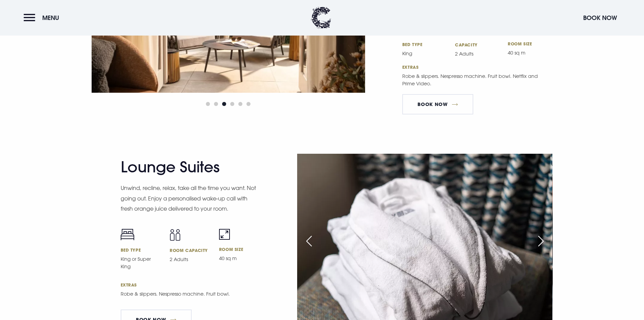 The width and height of the screenshot is (644, 320). Describe the element at coordinates (187, 167) in the screenshot. I see `h2: Lounge Suites` at that location.